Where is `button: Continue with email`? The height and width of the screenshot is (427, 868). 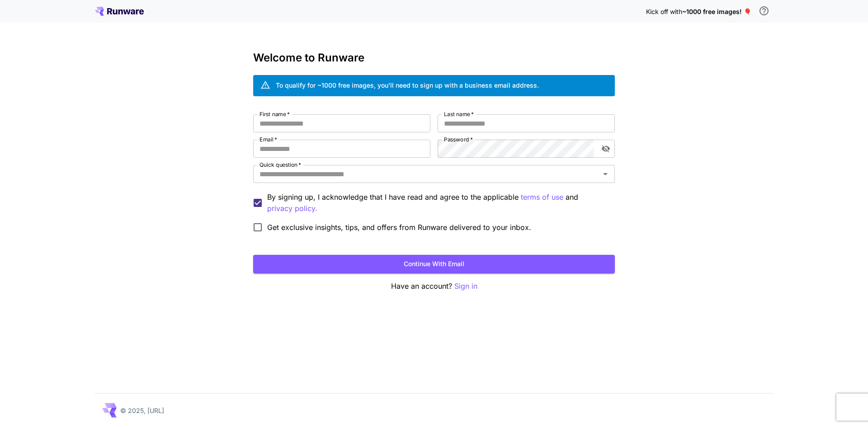 button: Continue with email is located at coordinates (434, 264).